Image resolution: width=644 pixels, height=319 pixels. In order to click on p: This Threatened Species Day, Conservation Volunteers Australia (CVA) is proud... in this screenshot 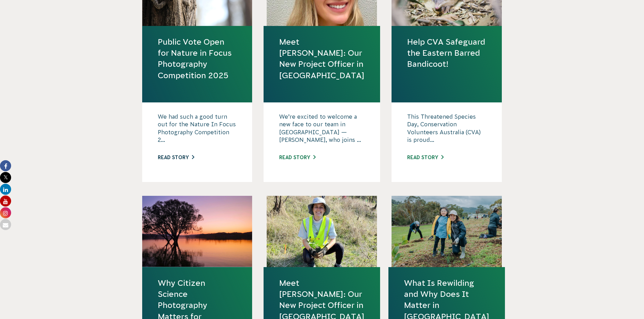, I will do `click(447, 130)`.